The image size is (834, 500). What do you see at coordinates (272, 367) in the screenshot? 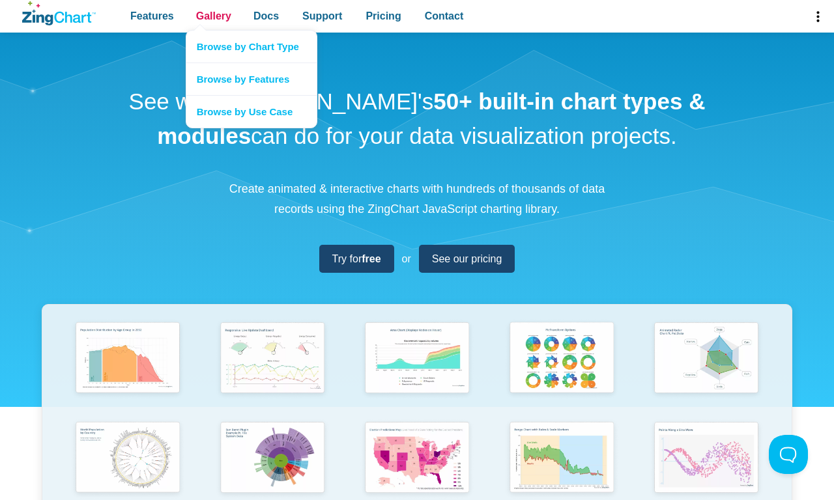
I see `a: Responsive Live Update Dashboard` at bounding box center [272, 367].